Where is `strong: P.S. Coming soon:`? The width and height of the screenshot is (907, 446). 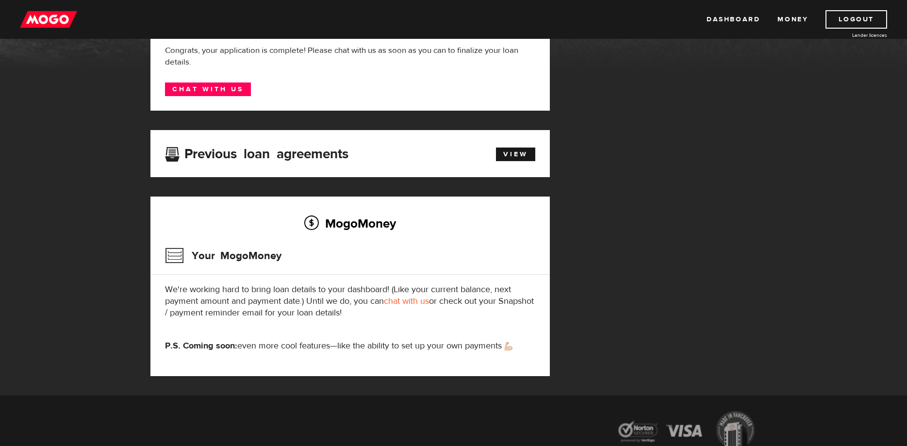
strong: P.S. Coming soon: is located at coordinates (201, 346).